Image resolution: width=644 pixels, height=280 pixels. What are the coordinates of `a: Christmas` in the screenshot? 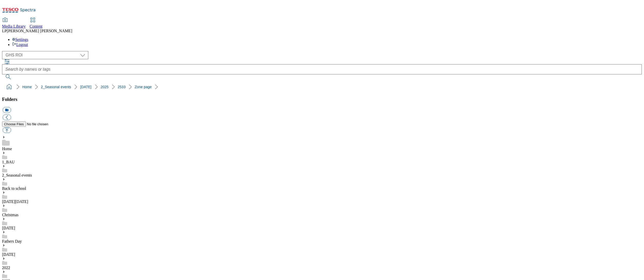 It's located at (10, 215).